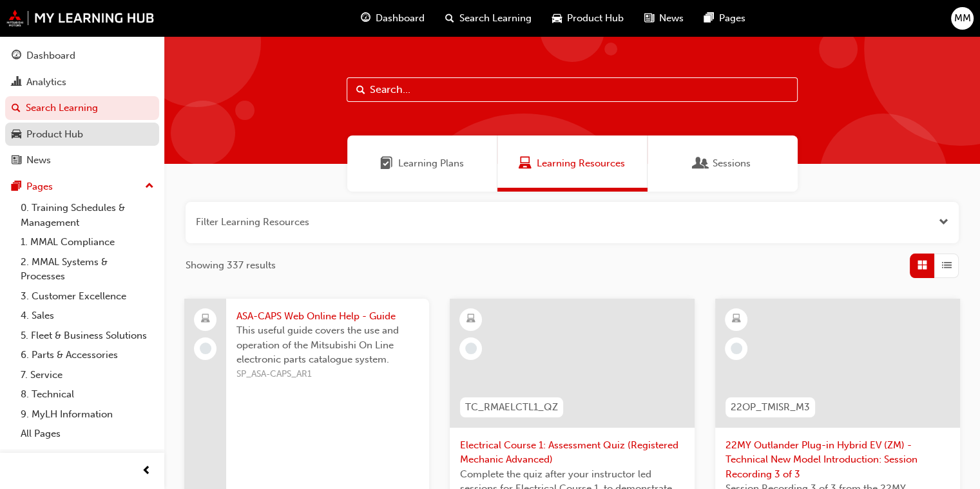 The width and height of the screenshot is (980, 489). I want to click on span: MM, so click(963, 18).